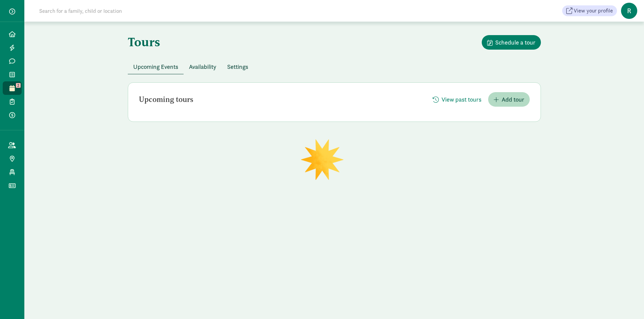 This screenshot has width=644, height=319. Describe the element at coordinates (156, 66) in the screenshot. I see `span: Upcoming Events` at that location.